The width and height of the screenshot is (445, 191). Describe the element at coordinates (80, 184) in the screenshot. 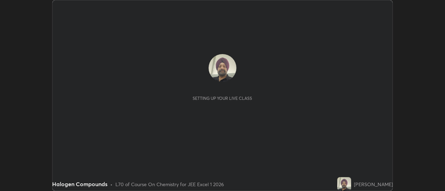

I see `div: Halogen Compounds` at that location.